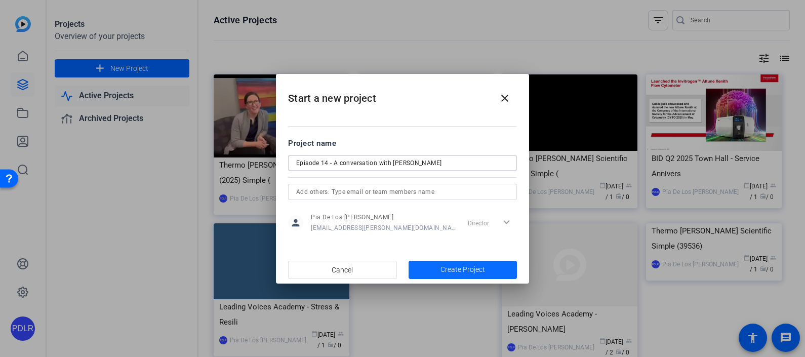  Describe the element at coordinates (463, 269) in the screenshot. I see `span: Create Project` at that location.